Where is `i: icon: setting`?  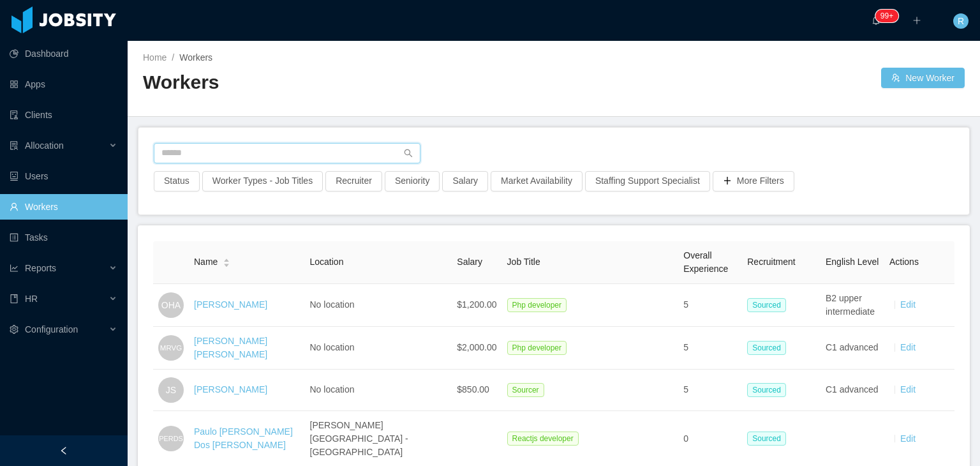 i: icon: setting is located at coordinates (14, 330).